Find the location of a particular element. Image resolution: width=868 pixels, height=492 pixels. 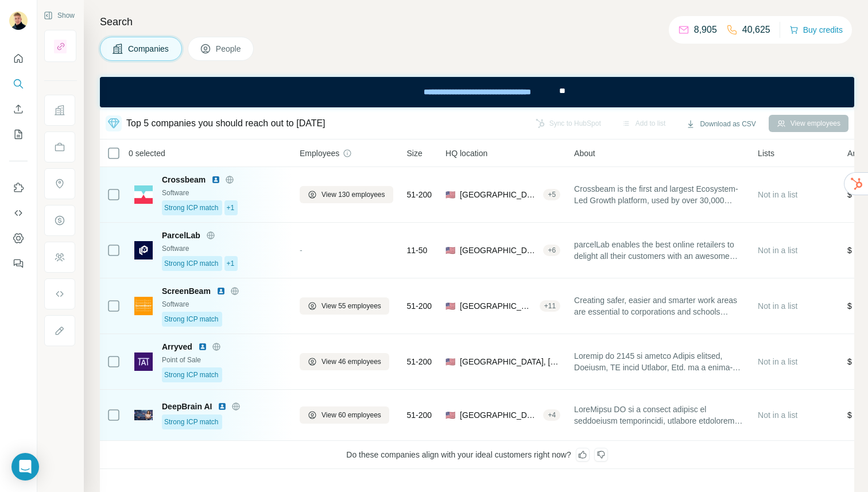

span: View 55 employees is located at coordinates (351, 306).